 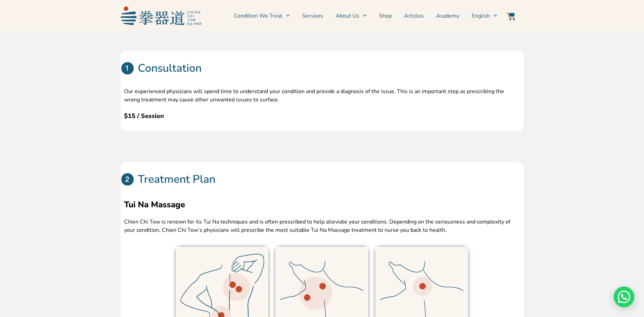 I want to click on p: Our experienced physicians will spend time to understand your condition and provide a diagnosis o..., so click(x=322, y=96).